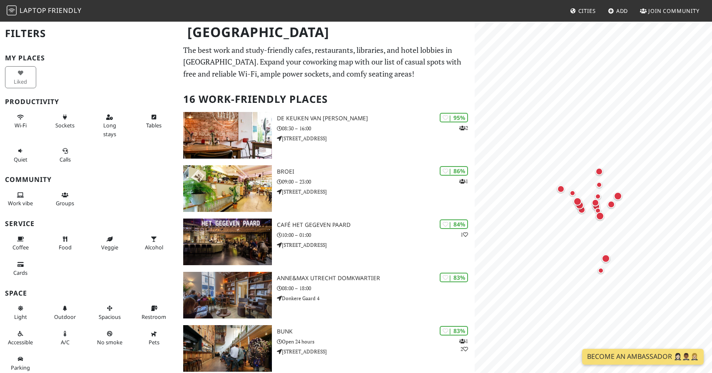  Describe the element at coordinates (109, 342) in the screenshot. I see `span: Smoke free` at that location.